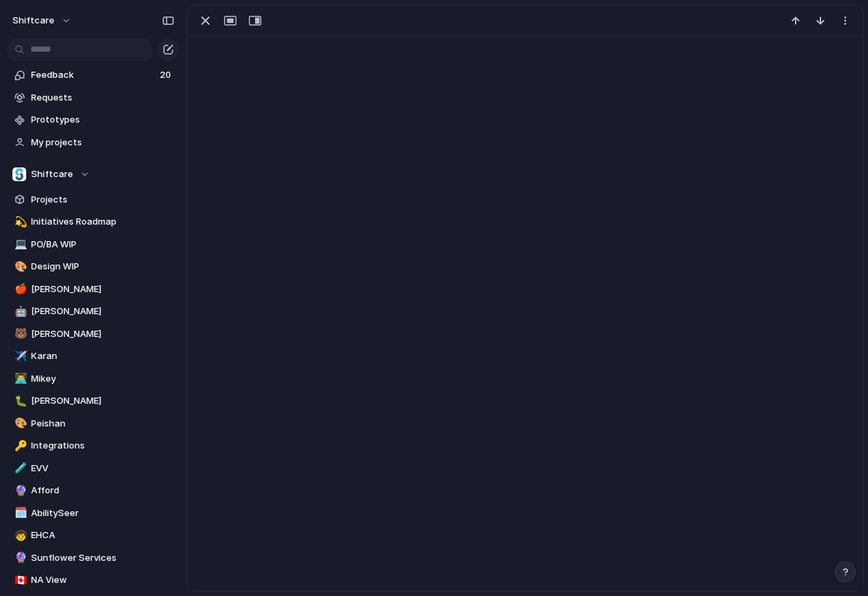  Describe the element at coordinates (103, 513) in the screenshot. I see `span: AbilitySeer` at that location.